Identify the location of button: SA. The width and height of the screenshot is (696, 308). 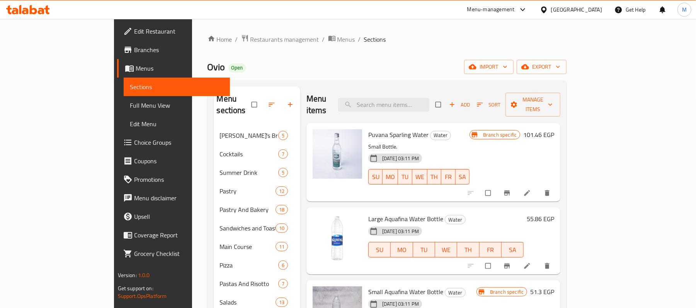
(463, 177).